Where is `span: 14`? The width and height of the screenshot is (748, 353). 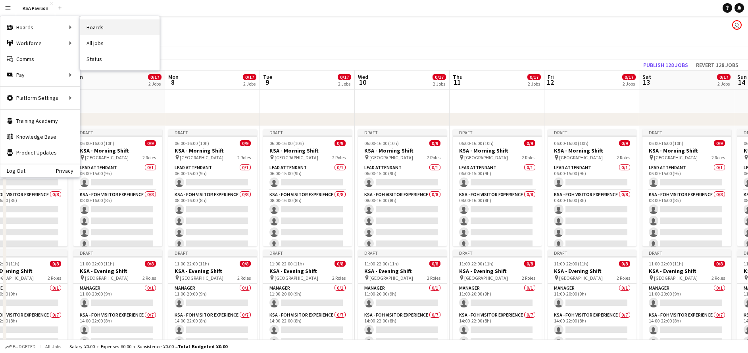
span: 14 is located at coordinates (741, 82).